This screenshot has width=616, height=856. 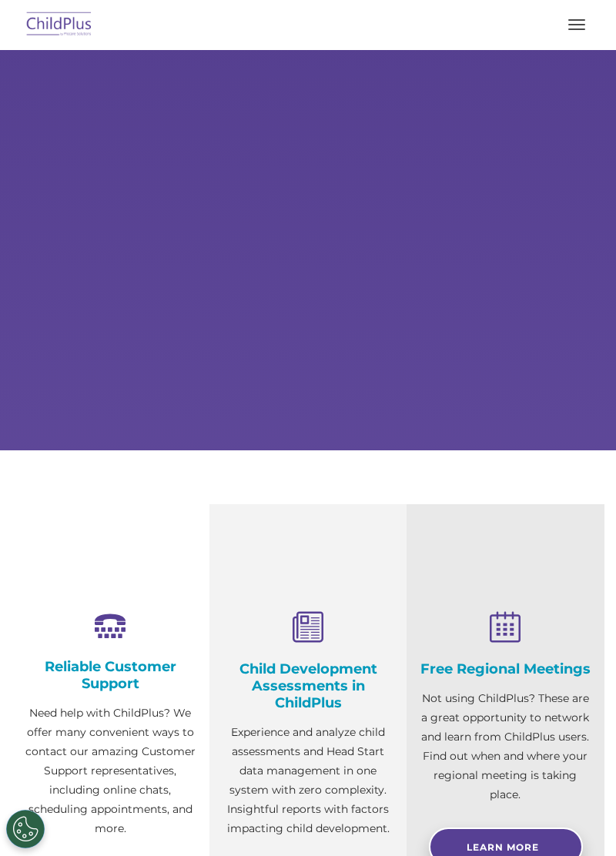 I want to click on img: ChildPlus by Procare Solutions, so click(x=60, y=24).